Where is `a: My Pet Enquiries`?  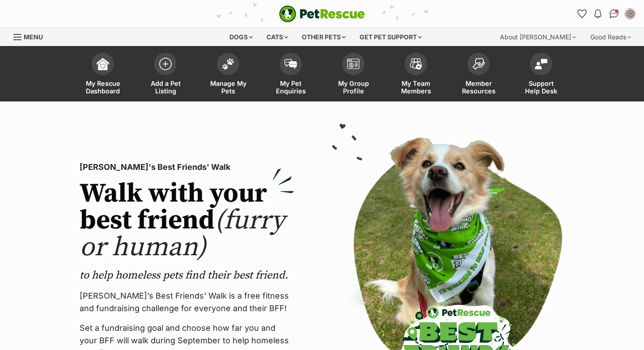 a: My Pet Enquiries is located at coordinates (291, 75).